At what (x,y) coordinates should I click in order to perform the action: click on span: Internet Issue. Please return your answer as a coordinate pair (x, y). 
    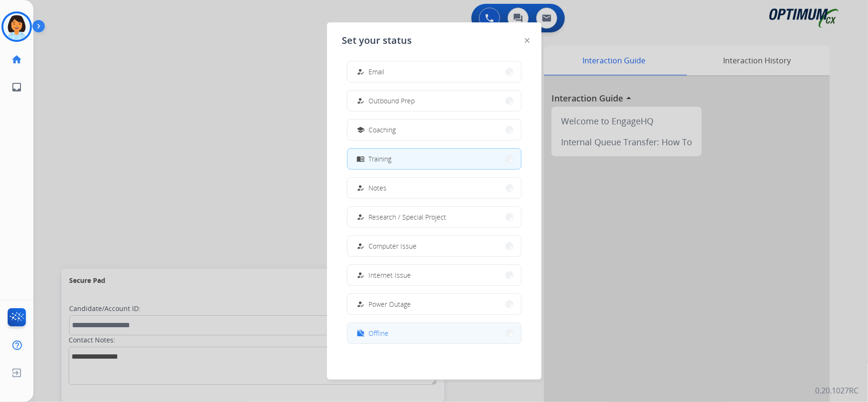
    Looking at the image, I should click on (390, 275).